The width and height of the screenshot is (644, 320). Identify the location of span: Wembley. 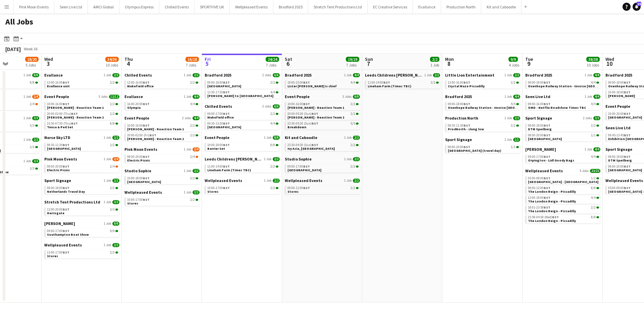
(625, 117).